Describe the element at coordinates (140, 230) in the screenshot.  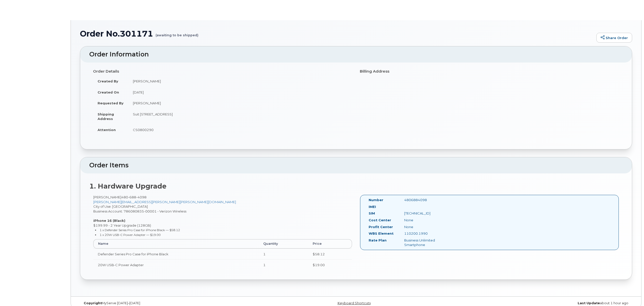
I see `small: 1 x Defender Series Pro Case for iPhone Black — $58.12` at that location.